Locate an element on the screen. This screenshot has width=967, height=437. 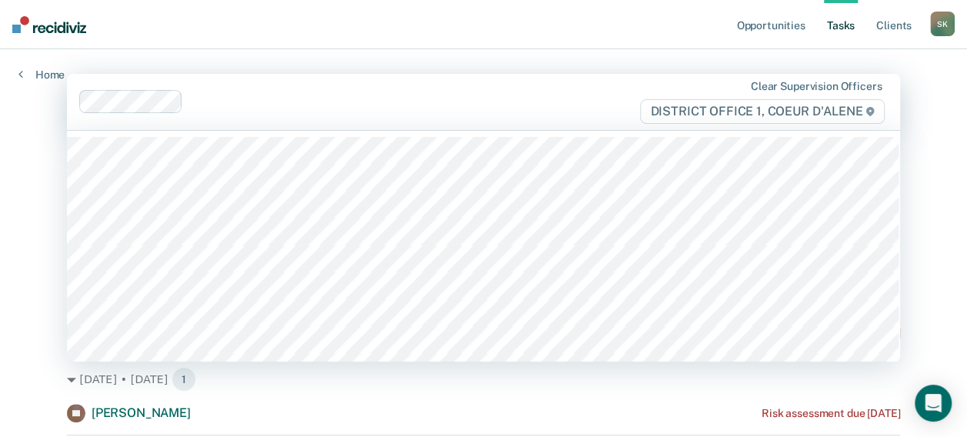
a: Home is located at coordinates (42, 75).